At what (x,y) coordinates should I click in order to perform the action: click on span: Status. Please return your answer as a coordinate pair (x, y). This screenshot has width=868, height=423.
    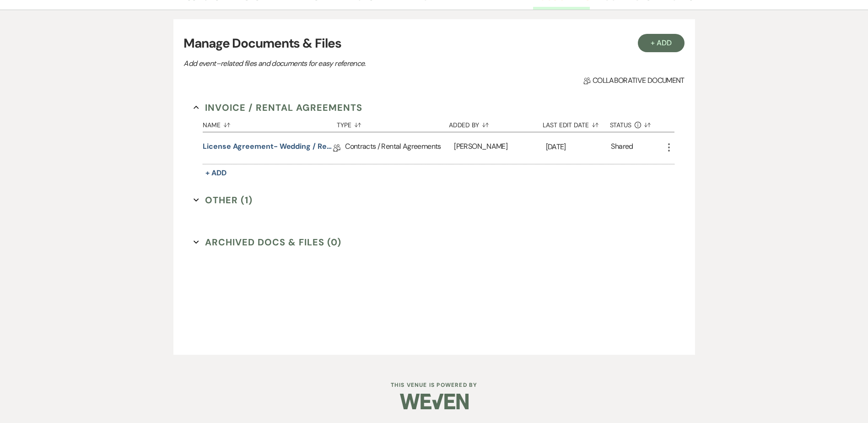
    Looking at the image, I should click on (621, 125).